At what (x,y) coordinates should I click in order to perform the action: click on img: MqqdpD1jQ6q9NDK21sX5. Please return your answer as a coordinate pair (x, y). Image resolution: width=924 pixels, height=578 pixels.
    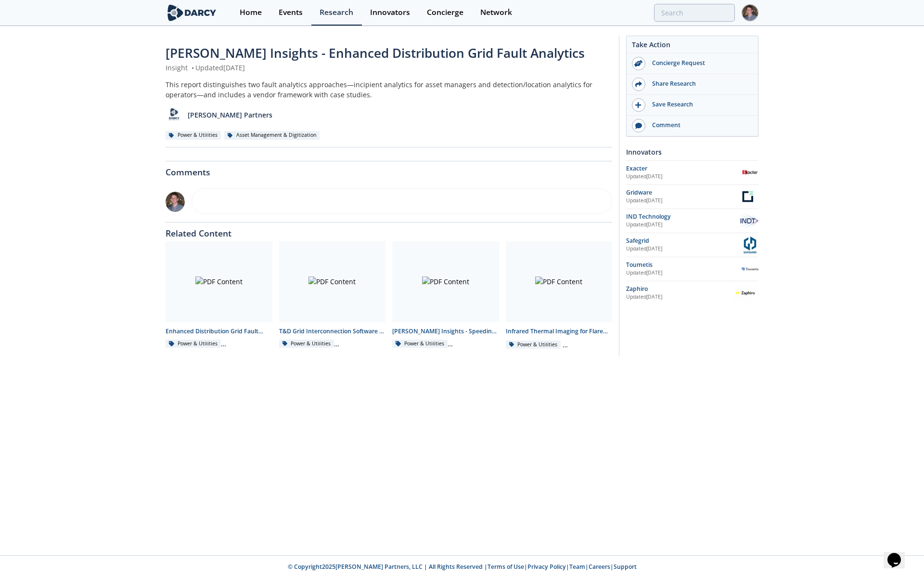
    Looking at the image, I should click on (175, 201).